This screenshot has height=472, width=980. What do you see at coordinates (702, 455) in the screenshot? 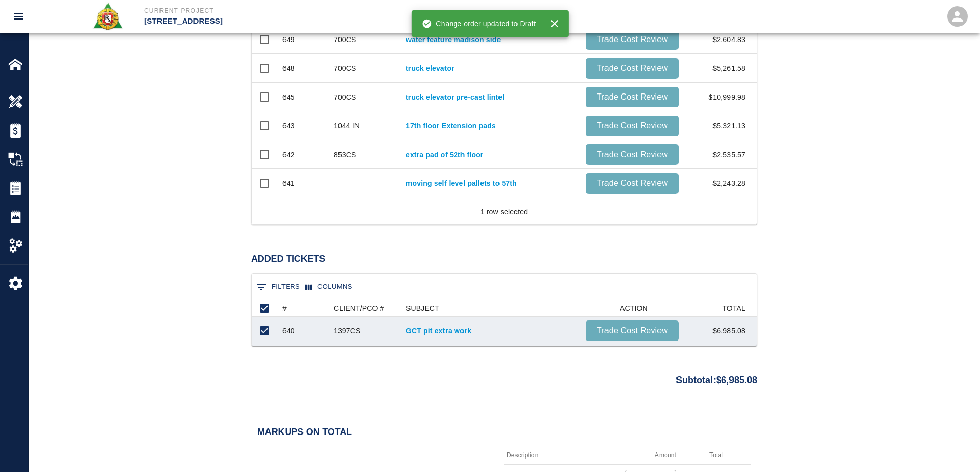
I see `th: Total` at bounding box center [702, 455].